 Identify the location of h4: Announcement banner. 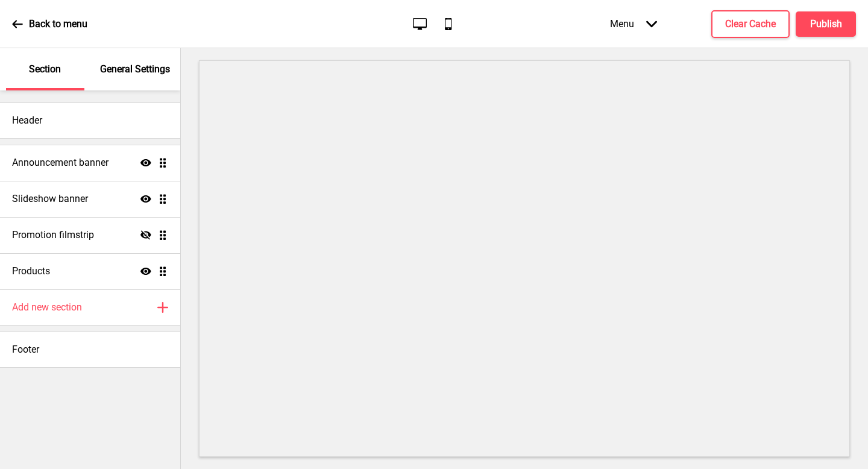
(60, 163).